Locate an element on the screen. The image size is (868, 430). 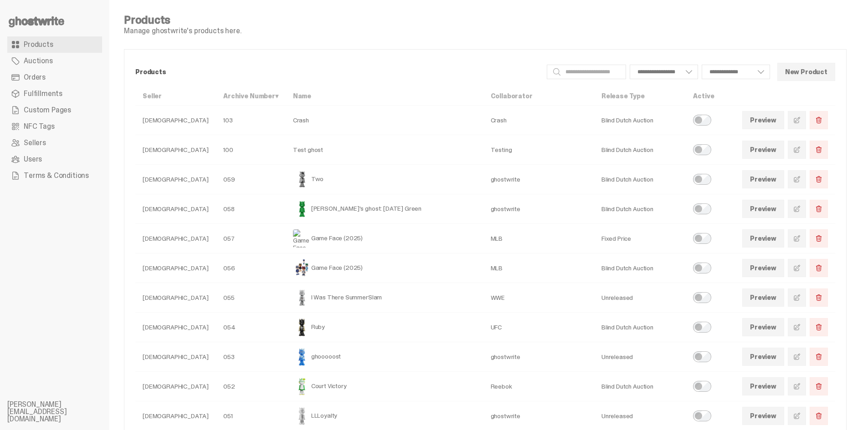
img: Schrödinger's ghost: Sunday Green is located at coordinates (302, 209).